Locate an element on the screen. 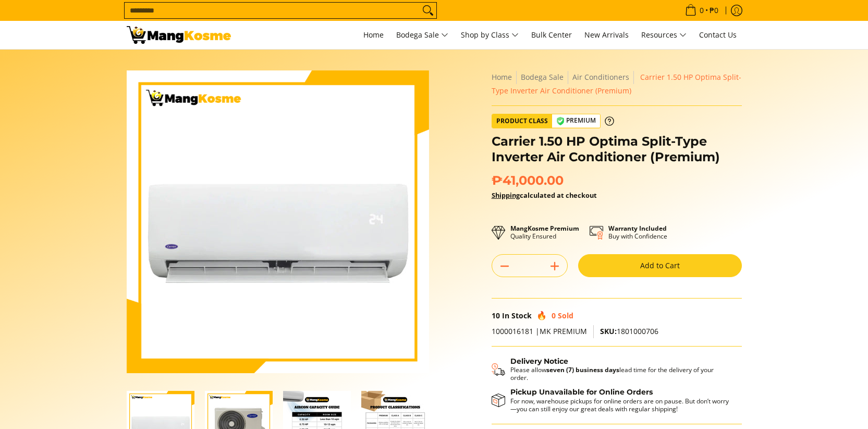 The width and height of the screenshot is (868, 429). p: Buy with Confidence is located at coordinates (638, 232).